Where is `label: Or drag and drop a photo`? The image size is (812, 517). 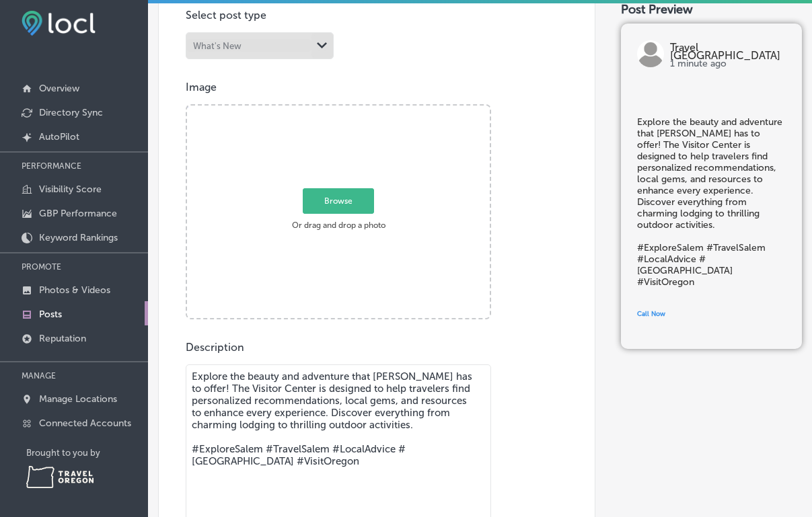 label: Or drag and drop a photo is located at coordinates (338, 212).